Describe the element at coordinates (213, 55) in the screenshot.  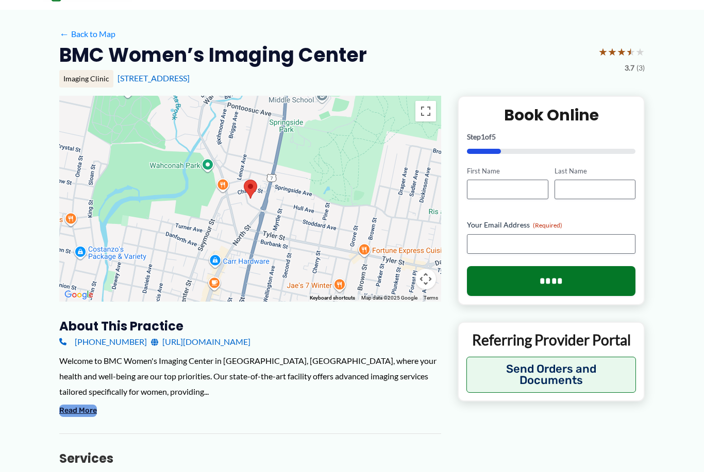
I see `h2: BMC Women’s Imaging Center` at that location.